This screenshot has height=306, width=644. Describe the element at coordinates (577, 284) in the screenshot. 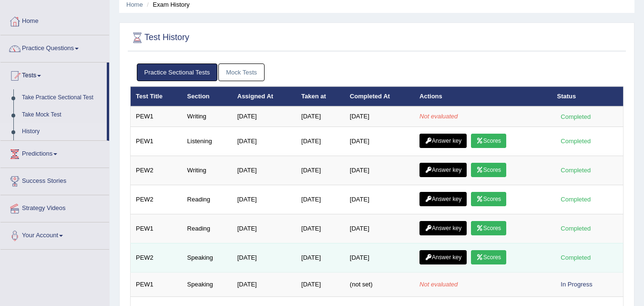

I see `div: In Progress` at that location.